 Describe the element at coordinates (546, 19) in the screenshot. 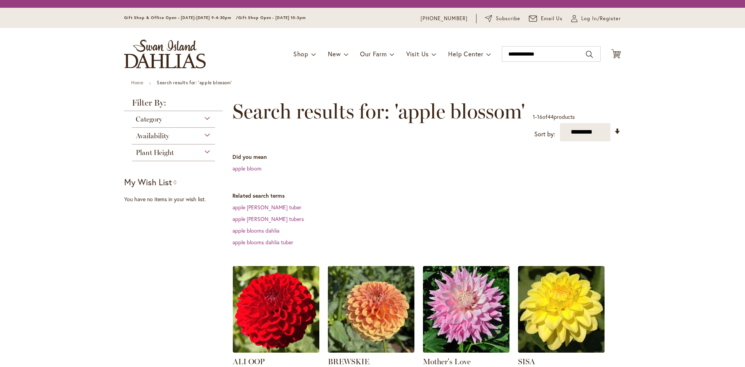

I see `a: Email Us` at that location.